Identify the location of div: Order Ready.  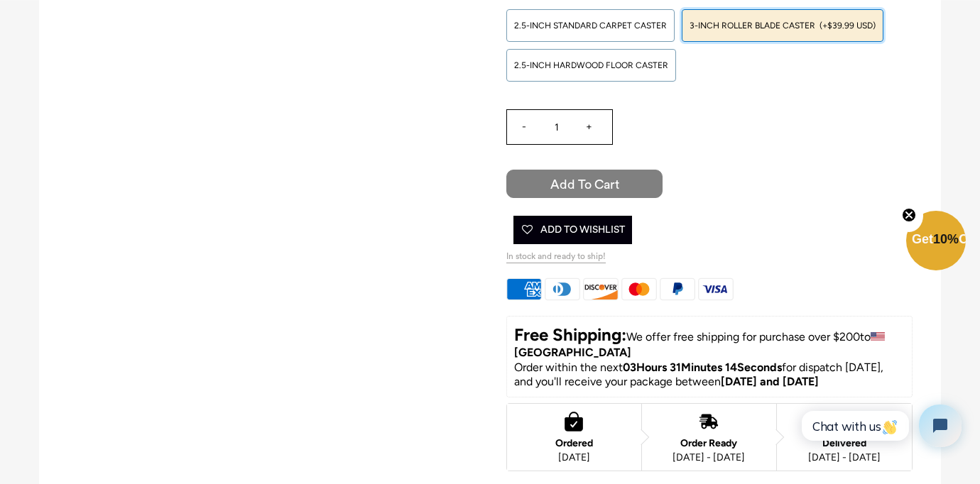
(709, 444).